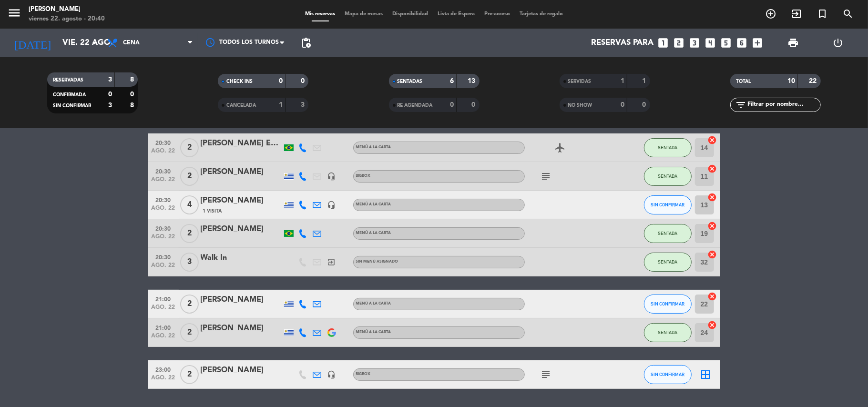 The width and height of the screenshot is (868, 407). What do you see at coordinates (727, 43) in the screenshot?
I see `i: looks_5` at bounding box center [727, 43].